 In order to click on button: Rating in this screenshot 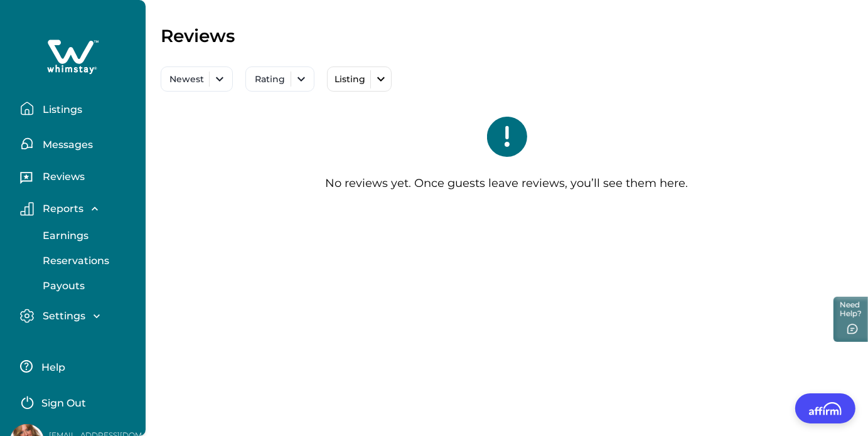, I will do `click(280, 79)`.